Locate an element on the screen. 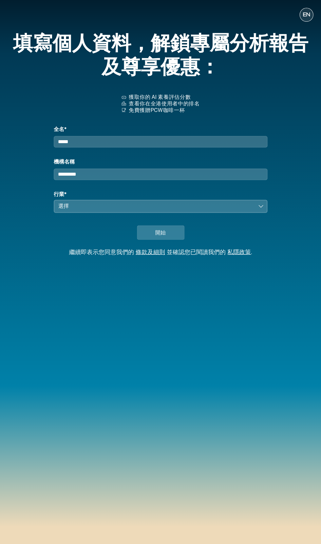 The width and height of the screenshot is (321, 544). a: 私隱政策 is located at coordinates (239, 252).